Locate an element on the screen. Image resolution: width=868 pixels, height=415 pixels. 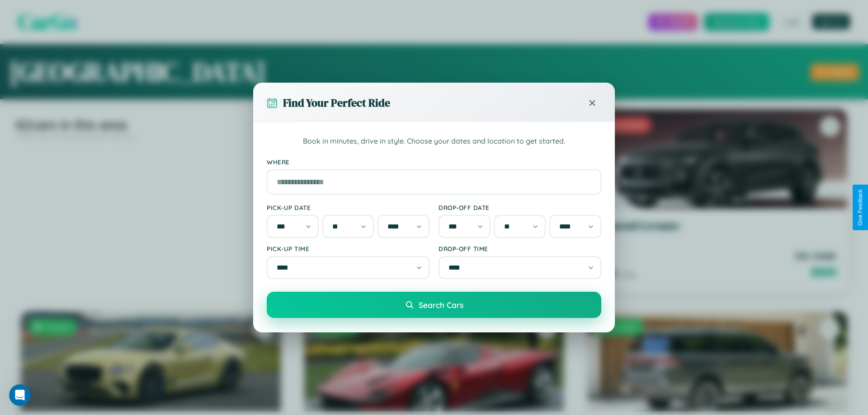
span: Search Cars is located at coordinates (441, 305).